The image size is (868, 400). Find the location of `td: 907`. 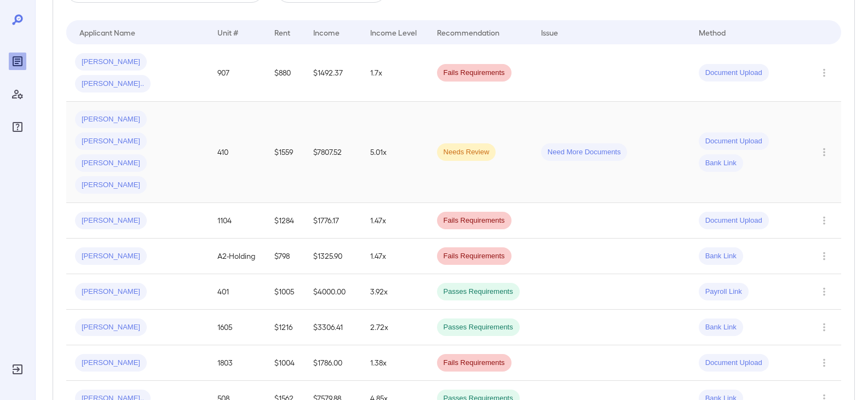

td: 907 is located at coordinates (237, 73).